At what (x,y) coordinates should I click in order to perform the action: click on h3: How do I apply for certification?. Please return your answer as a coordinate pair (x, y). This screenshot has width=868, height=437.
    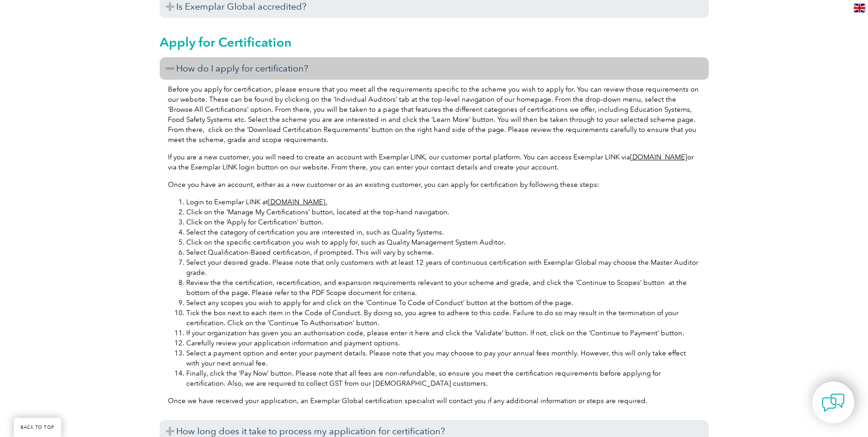
    Looking at the image, I should click on (434, 68).